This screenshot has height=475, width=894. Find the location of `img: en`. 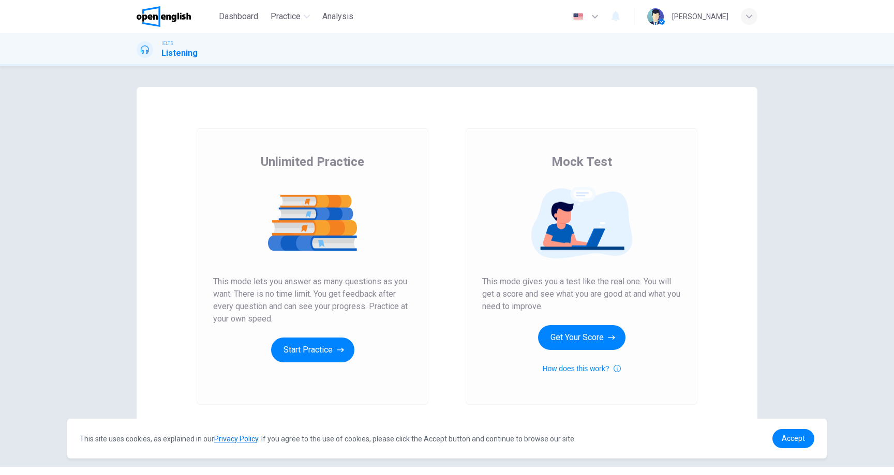

img: en is located at coordinates (578, 17).